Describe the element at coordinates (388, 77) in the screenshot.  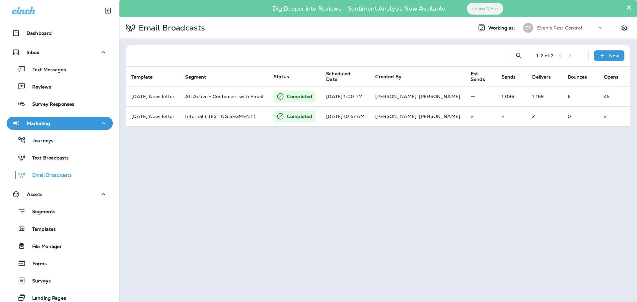
I see `span: Created By` at that location.